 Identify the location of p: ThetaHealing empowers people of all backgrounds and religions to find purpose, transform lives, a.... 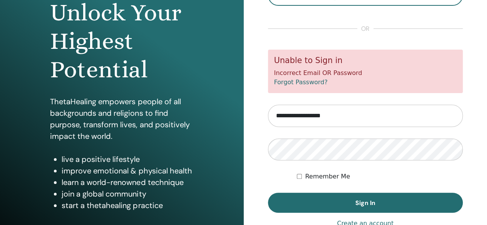
(122, 119).